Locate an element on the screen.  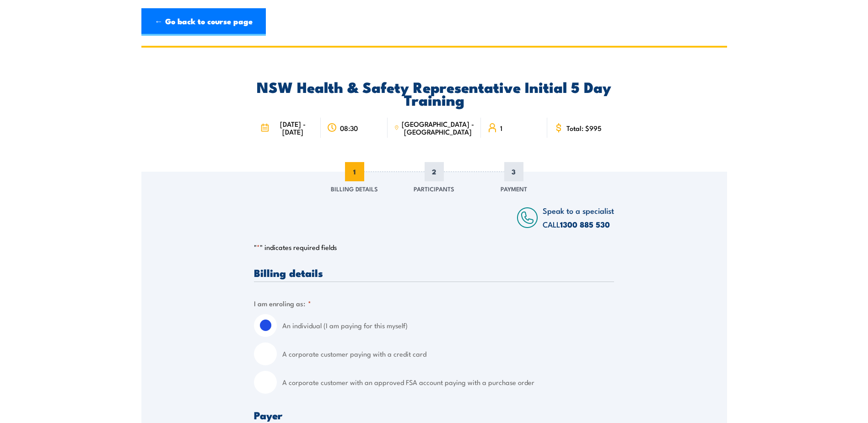
legend: I am enroling as: is located at coordinates (282, 303).